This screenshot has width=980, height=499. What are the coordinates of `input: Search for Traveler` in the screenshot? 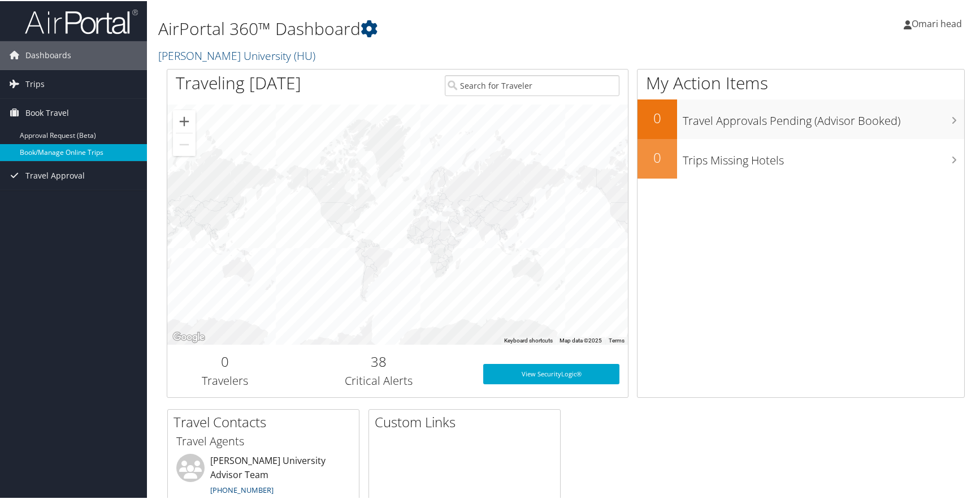 It's located at (532, 84).